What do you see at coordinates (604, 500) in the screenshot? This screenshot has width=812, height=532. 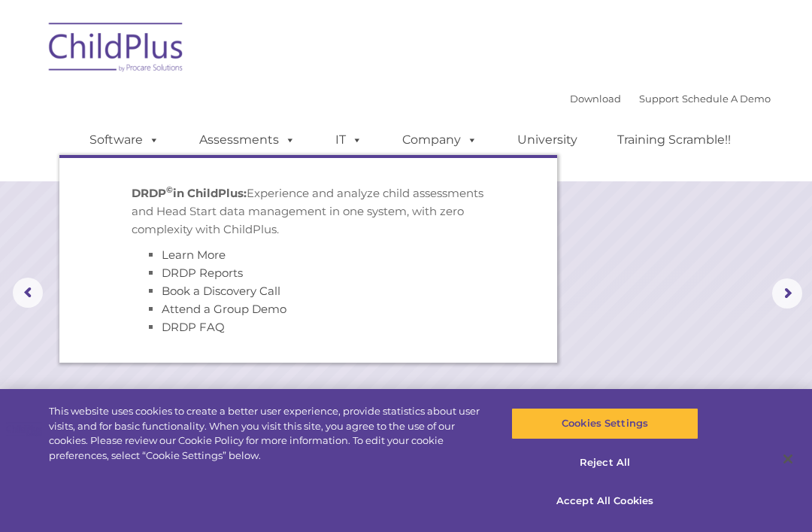 I see `button: Accept All Cookies` at bounding box center [604, 500].